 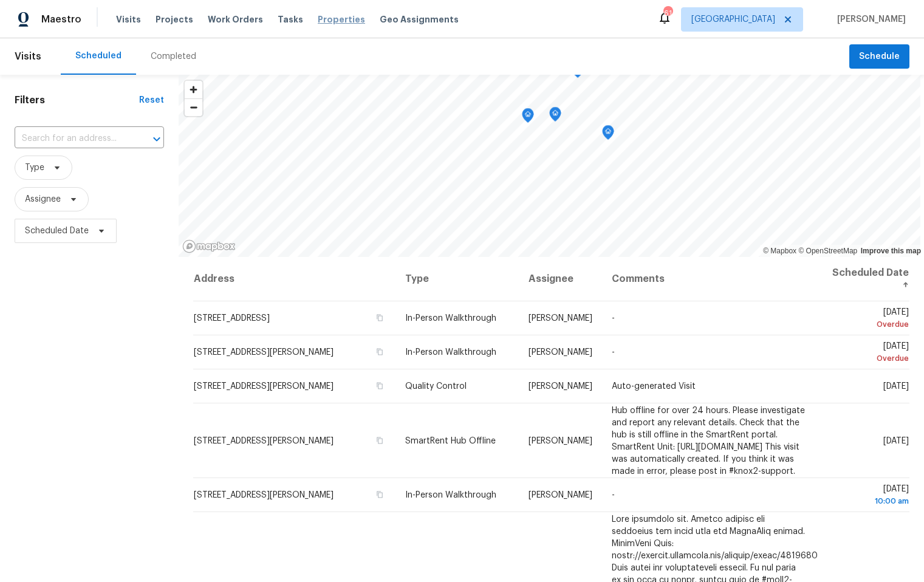 What do you see at coordinates (294, 279) in the screenshot?
I see `th: Address` at bounding box center [294, 279].